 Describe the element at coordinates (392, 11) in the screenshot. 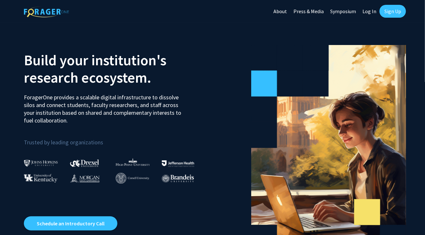

I see `a: Sign Up` at that location.